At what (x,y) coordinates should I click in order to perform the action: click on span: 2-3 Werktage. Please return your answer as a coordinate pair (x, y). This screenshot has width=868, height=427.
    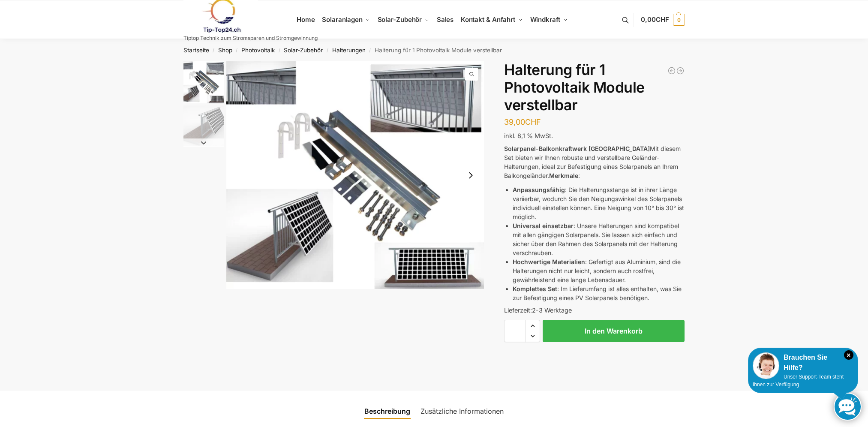
    Looking at the image, I should click on (552, 310).